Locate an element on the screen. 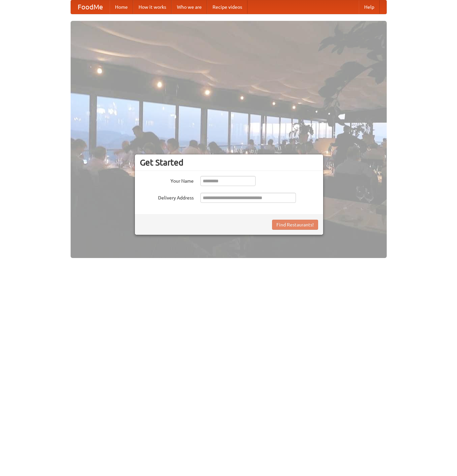 The image size is (457, 476). label: Your Name is located at coordinates (167, 180).